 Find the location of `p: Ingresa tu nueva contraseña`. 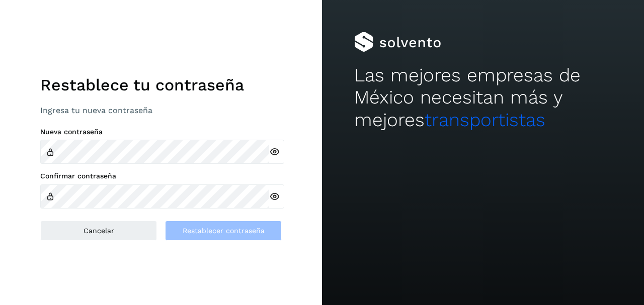

p: Ingresa tu nueva contraseña is located at coordinates (161, 111).